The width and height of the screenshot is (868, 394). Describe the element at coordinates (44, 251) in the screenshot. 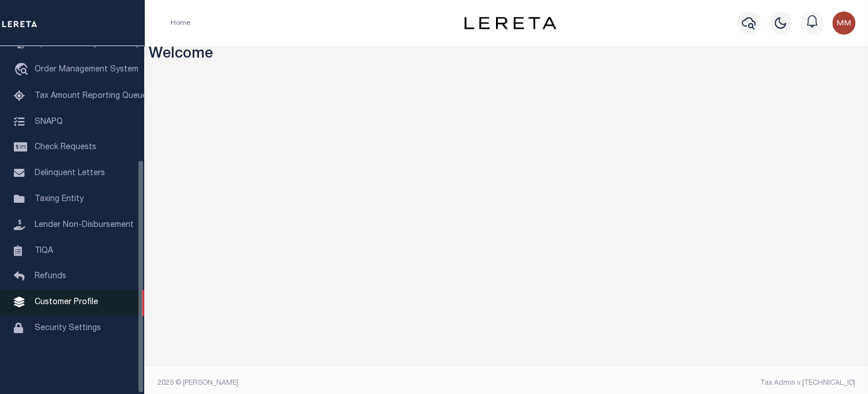

I see `span: TIQA` at that location.